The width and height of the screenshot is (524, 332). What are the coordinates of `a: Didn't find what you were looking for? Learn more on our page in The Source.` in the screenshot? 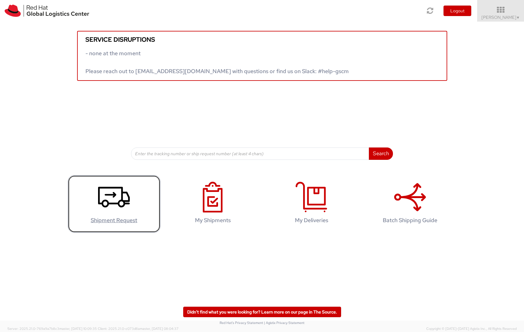 It's located at (262, 312).